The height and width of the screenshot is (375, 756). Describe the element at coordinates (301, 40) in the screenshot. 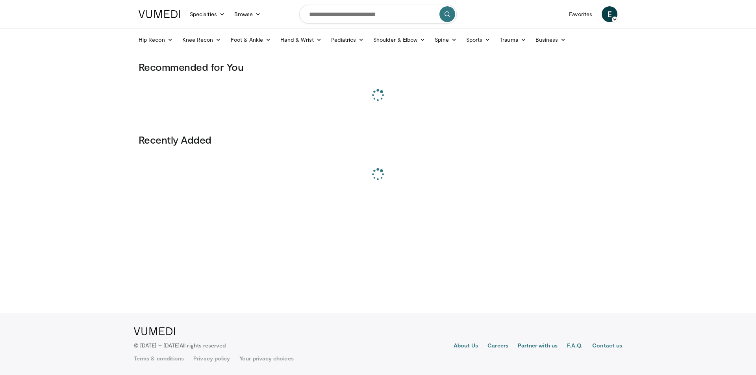

I see `a: Hand & Wrist` at that location.